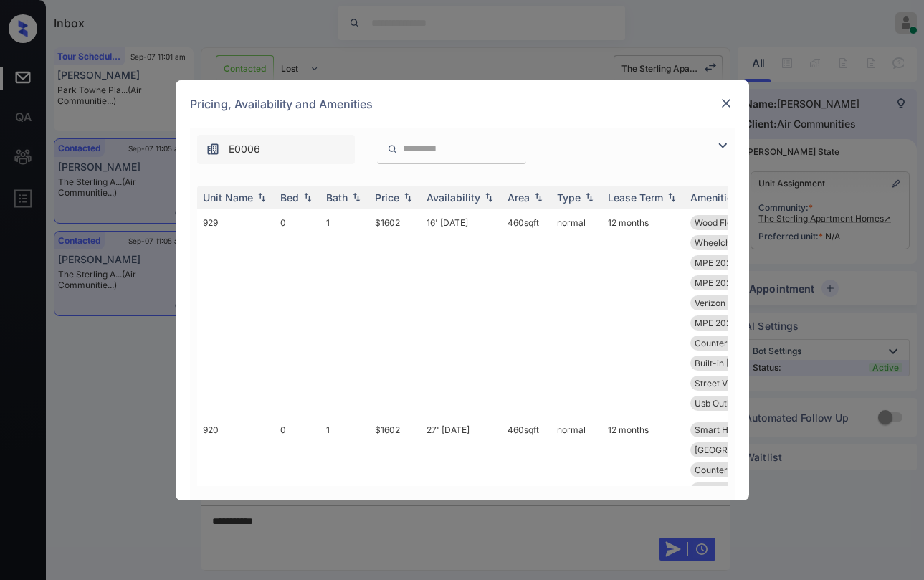 The image size is (924, 580). Describe the element at coordinates (298, 313) in the screenshot. I see `td: 0` at that location.